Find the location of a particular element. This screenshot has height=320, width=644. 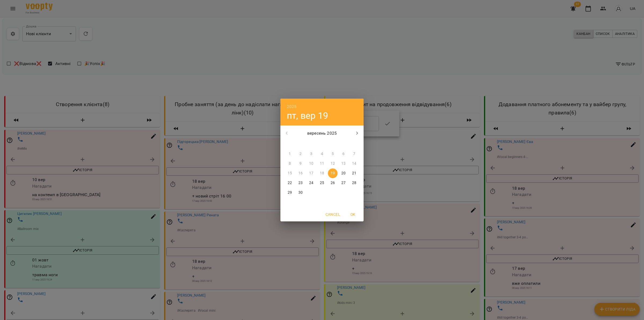

span: нд is located at coordinates (354, 144).